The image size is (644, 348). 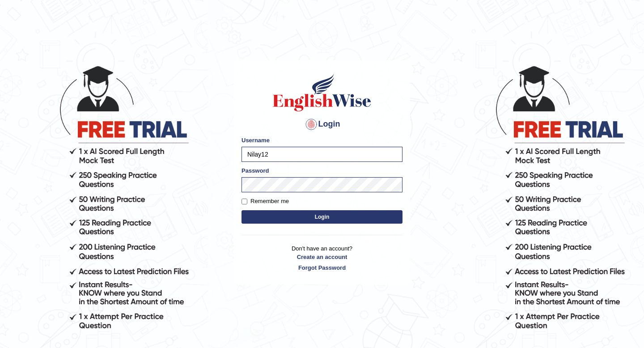 What do you see at coordinates (322, 125) in the screenshot?
I see `h4: Login` at bounding box center [322, 125].